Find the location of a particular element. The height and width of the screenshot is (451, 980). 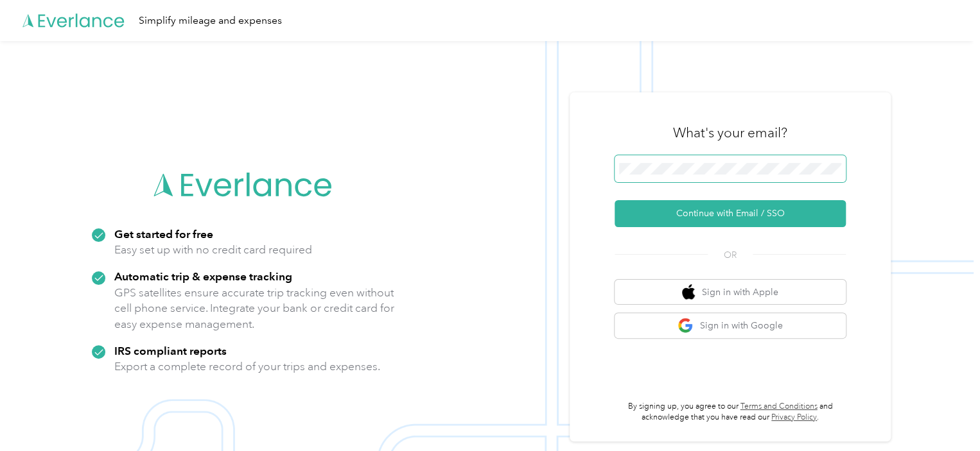

h3: What's your email? is located at coordinates (730, 133).